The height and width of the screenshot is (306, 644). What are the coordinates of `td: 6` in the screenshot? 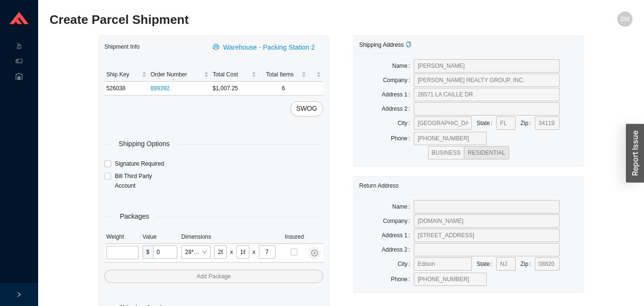 It's located at (283, 88).